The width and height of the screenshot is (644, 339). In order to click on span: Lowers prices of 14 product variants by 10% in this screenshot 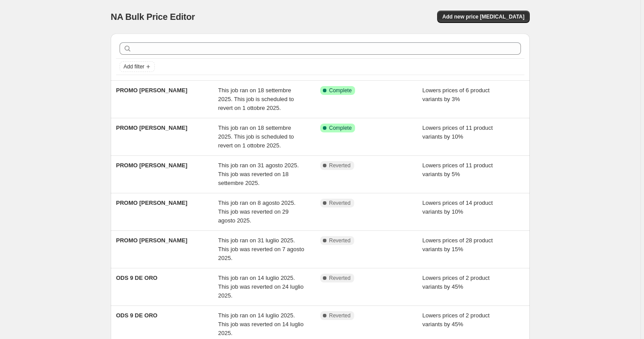, I will do `click(458, 207)`.